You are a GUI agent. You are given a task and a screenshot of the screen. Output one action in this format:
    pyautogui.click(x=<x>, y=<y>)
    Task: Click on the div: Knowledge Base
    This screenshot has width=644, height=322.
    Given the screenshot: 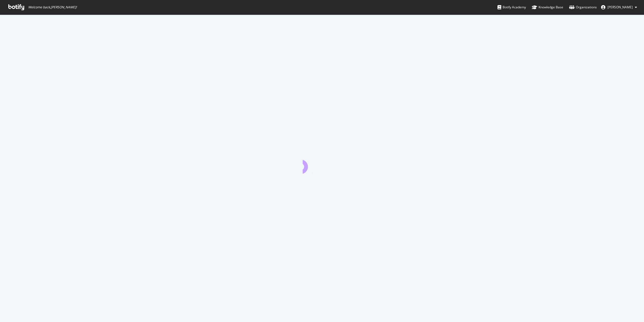 What is the action you would take?
    pyautogui.click(x=548, y=7)
    